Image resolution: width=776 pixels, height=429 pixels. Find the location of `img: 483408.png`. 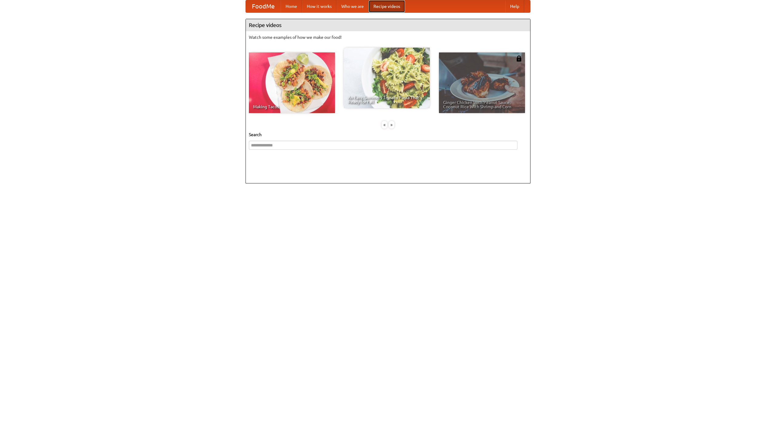

img: 483408.png is located at coordinates (519, 59).